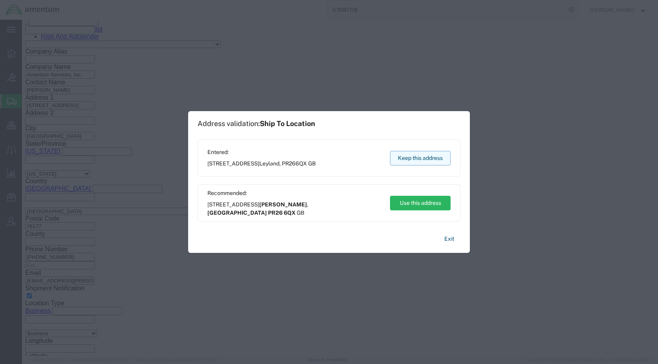  What do you see at coordinates (420, 203) in the screenshot?
I see `button: Use this address` at bounding box center [420, 203].